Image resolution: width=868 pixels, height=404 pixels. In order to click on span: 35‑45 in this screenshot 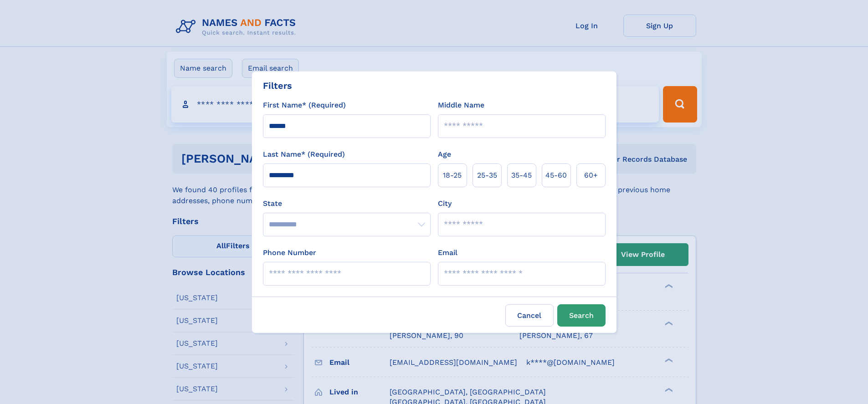, I will do `click(521, 175)`.